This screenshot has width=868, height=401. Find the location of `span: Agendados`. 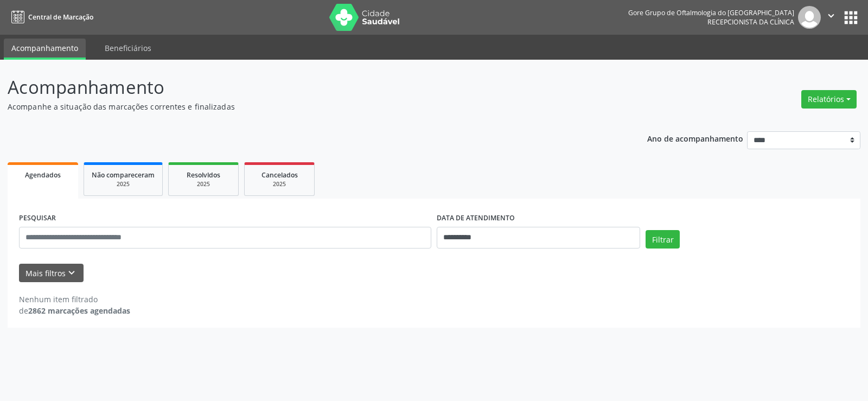

span: Agendados is located at coordinates (43, 175).